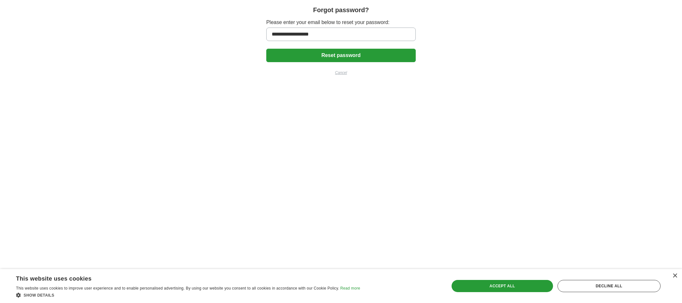 This screenshot has width=682, height=303. What do you see at coordinates (675, 276) in the screenshot?
I see `div: Close` at bounding box center [675, 276].